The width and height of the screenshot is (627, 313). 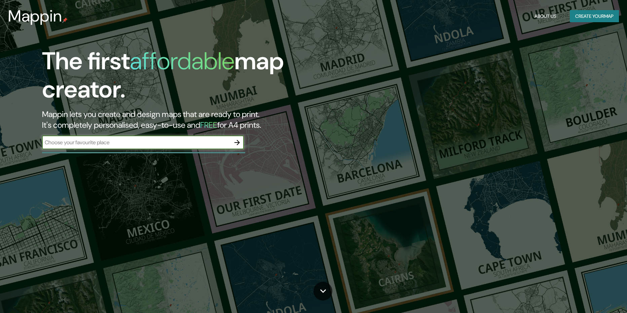 I want to click on button: About Us, so click(x=545, y=16).